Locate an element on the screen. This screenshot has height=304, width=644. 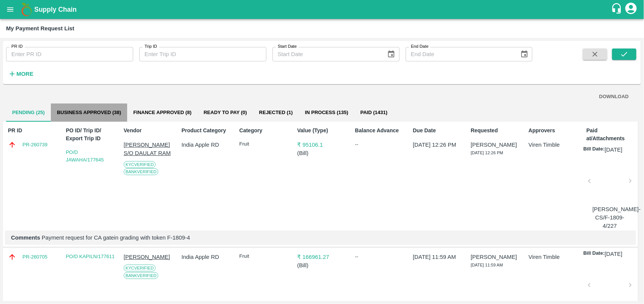
p: Approvers is located at coordinates (553, 131).